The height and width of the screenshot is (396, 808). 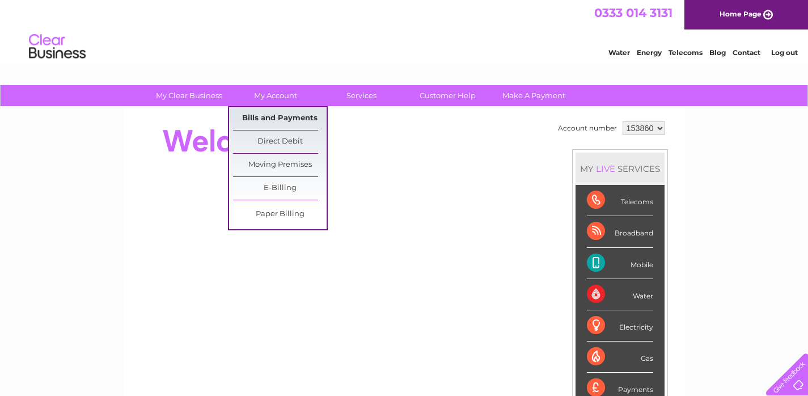 What do you see at coordinates (717, 52) in the screenshot?
I see `a: Blog` at bounding box center [717, 52].